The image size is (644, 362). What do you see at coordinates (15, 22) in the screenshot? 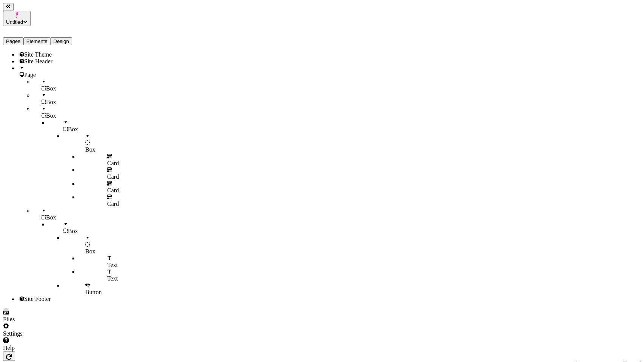
I see `span: Untitled` at bounding box center [15, 22].